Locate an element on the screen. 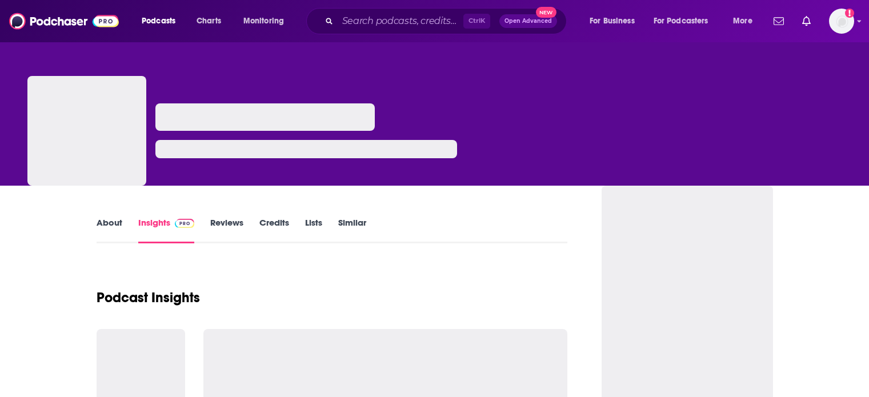 This screenshot has width=869, height=397. button: Open AdvancedNew is located at coordinates (528, 21).